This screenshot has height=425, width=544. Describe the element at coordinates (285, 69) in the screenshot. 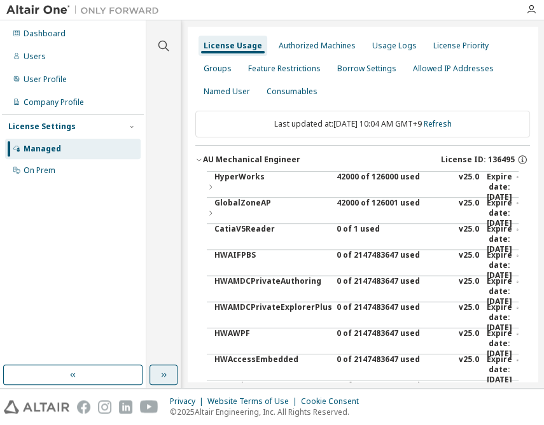

I see `div: Feature Restrictions` at that location.